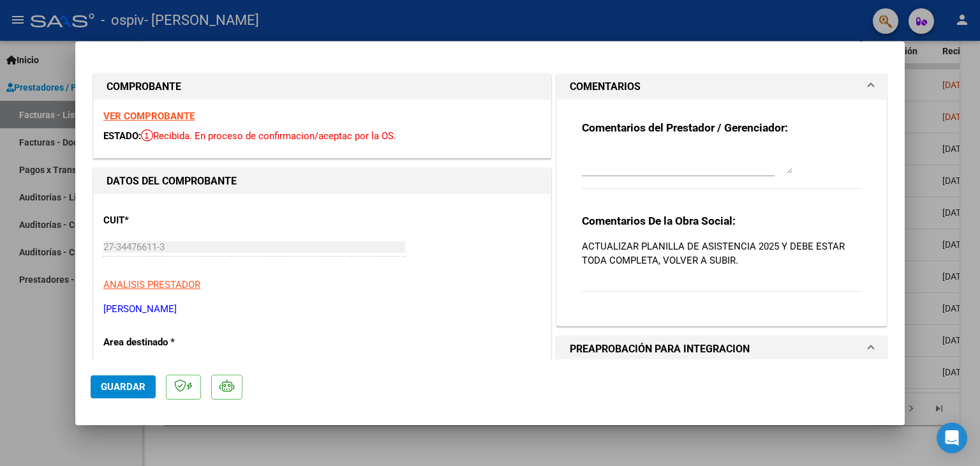  What do you see at coordinates (685, 128) in the screenshot?
I see `strong: Comentarios del Prestador / Gerenciador:` at bounding box center [685, 128].